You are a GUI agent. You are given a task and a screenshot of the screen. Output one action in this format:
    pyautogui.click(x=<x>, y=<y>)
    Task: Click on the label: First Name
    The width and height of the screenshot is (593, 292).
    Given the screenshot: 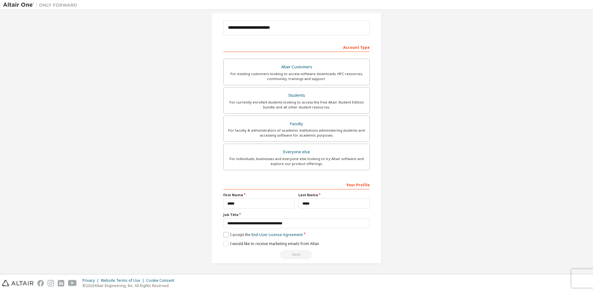 What is the action you would take?
    pyautogui.click(x=259, y=195)
    